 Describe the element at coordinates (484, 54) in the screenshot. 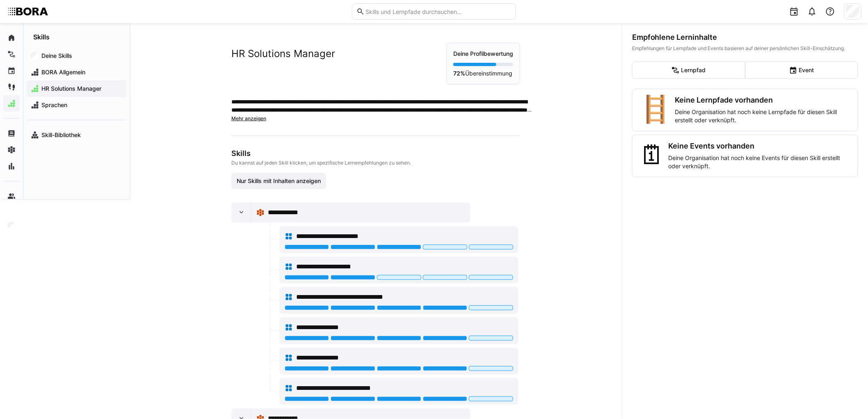

I see `p: Deine Profilbewertung` at that location.